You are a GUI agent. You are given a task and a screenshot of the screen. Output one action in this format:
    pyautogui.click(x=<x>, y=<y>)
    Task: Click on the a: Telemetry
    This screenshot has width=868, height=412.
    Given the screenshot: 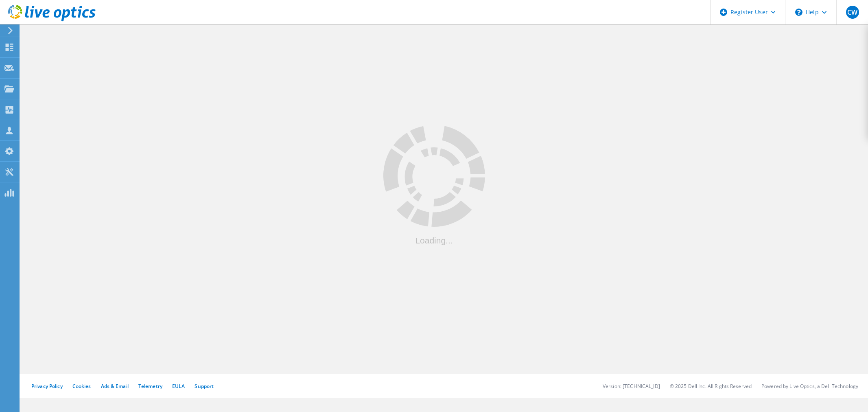 What is the action you would take?
    pyautogui.click(x=150, y=386)
    